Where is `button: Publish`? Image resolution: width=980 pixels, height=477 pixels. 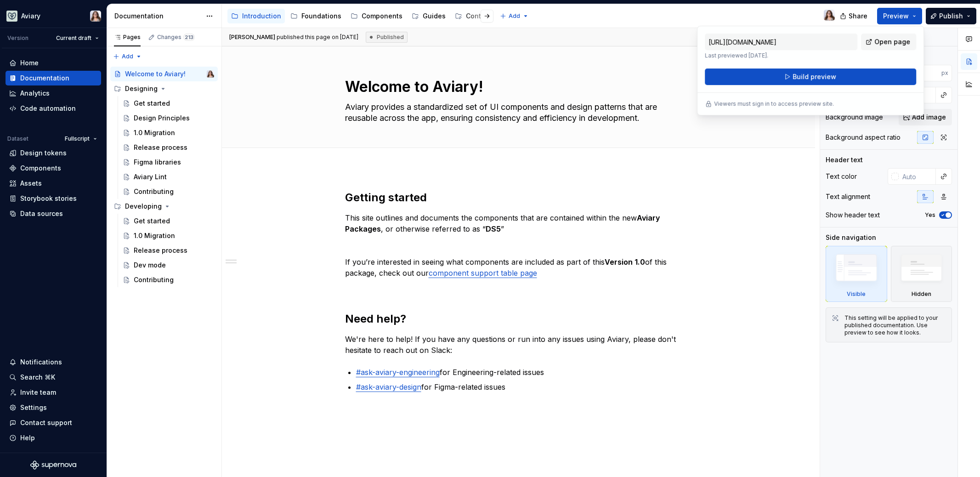 button: Publish is located at coordinates (951, 16).